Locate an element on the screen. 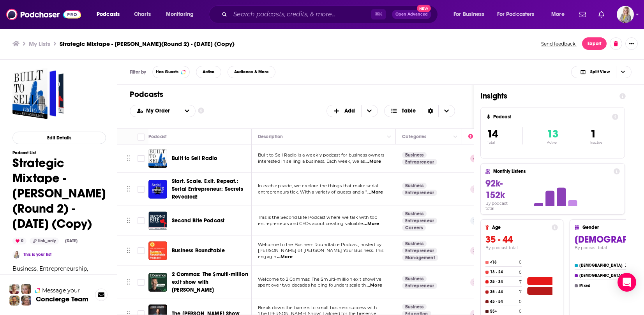 This screenshot has height=315, width=644. h4: 45 - 54 is located at coordinates (503, 302).